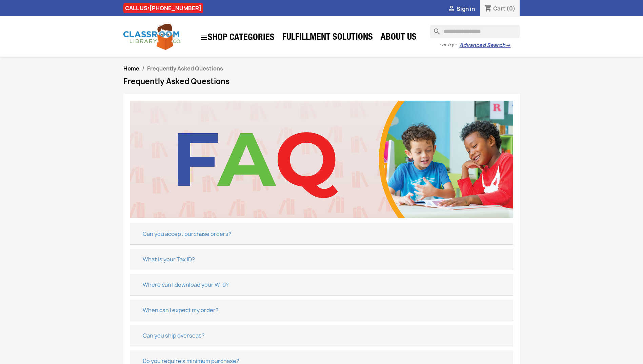 This screenshot has width=643, height=364. What do you see at coordinates (181, 310) in the screenshot?
I see `button: When can I expect my order?` at bounding box center [181, 310].